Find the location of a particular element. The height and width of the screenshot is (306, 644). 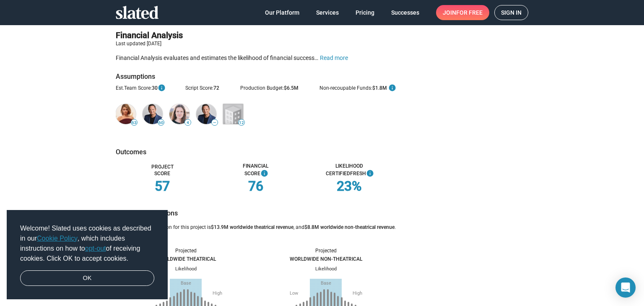

span: Join is located at coordinates (462, 13).